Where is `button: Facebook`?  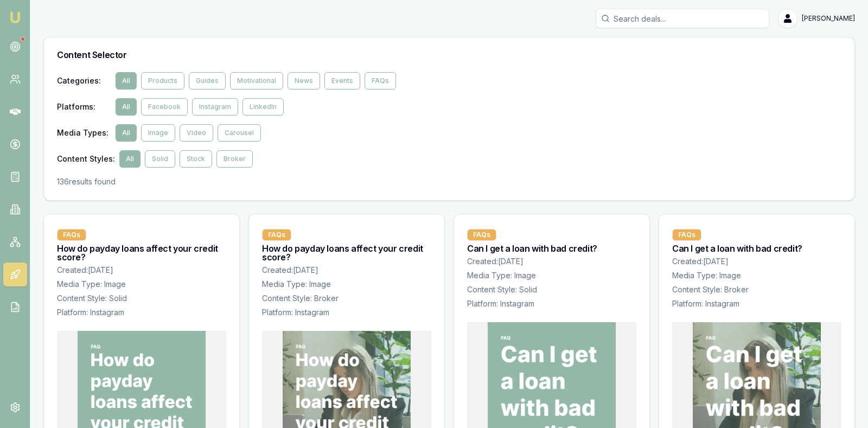 button: Facebook is located at coordinates (164, 107).